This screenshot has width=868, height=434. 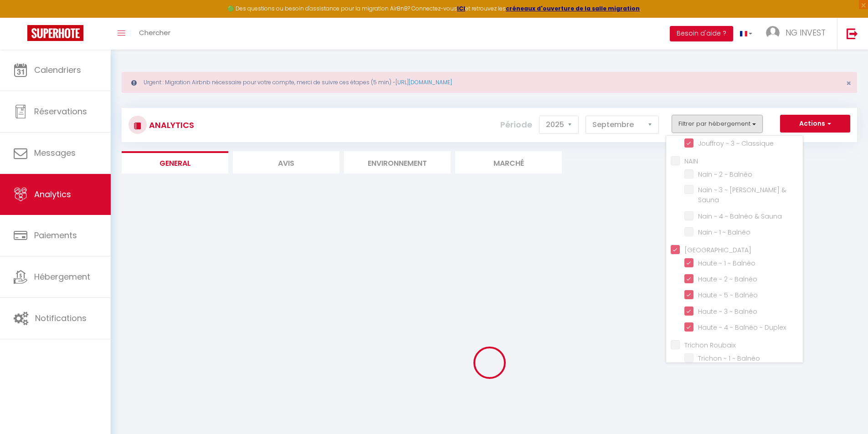 What do you see at coordinates (717, 124) in the screenshot?
I see `button: Filtrer par hébergement` at bounding box center [717, 124].